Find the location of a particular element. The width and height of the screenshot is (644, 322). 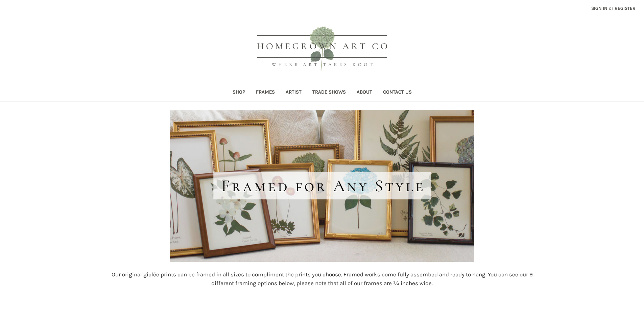

a: About is located at coordinates (364, 92).